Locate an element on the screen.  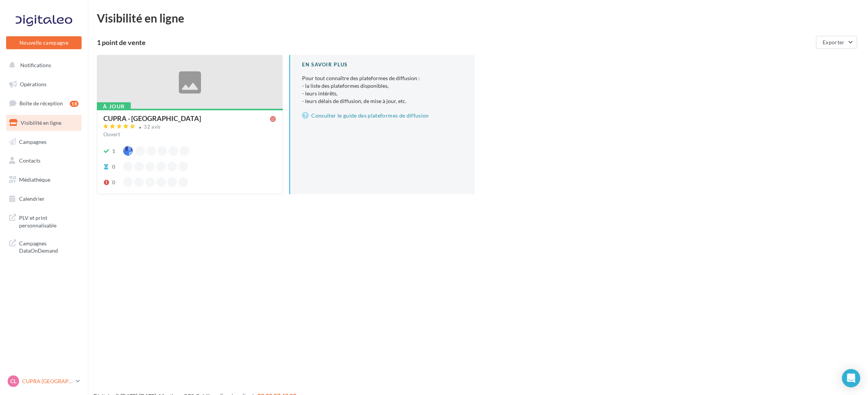
a: Consulter le guide des plateformes de diffusion is located at coordinates (382, 116).